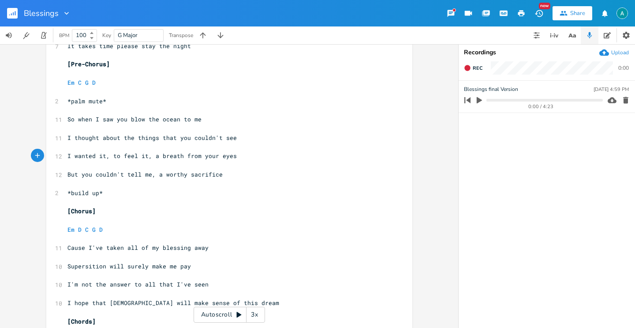  What do you see at coordinates (138, 284) in the screenshot?
I see `span: I'm not the answer to all that I've seen` at bounding box center [138, 284].